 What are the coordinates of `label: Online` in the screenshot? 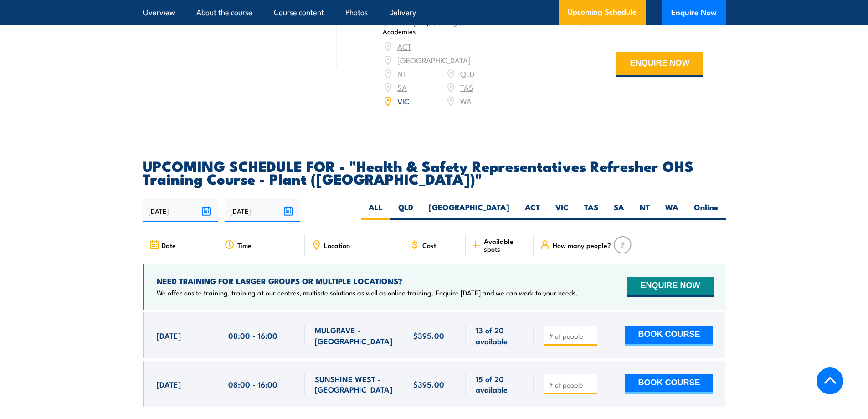 It's located at (706, 211).